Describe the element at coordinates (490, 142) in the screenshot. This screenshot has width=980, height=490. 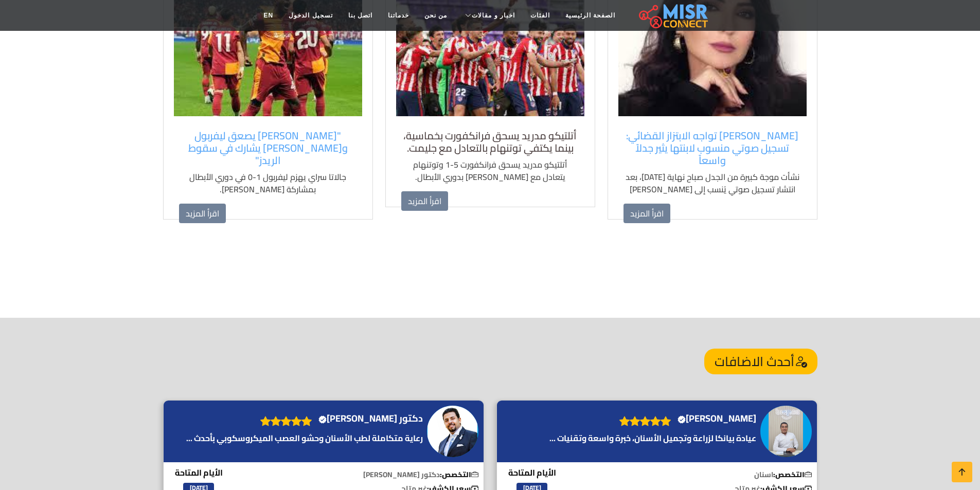
I see `h5: أتلتيكو مدريد يسحق فرانكفورت بخماسية، بينما يكتفي توتنهام بالتعادل مع جليمت.` at that location.